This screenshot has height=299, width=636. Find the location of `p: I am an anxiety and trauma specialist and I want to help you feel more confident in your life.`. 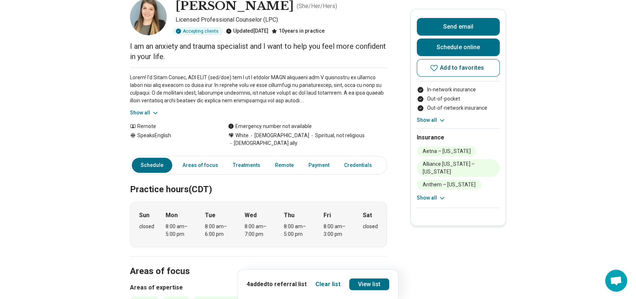

p: I am an anxiety and trauma specialist and I want to help you feel more confident in your life. is located at coordinates (258, 51).